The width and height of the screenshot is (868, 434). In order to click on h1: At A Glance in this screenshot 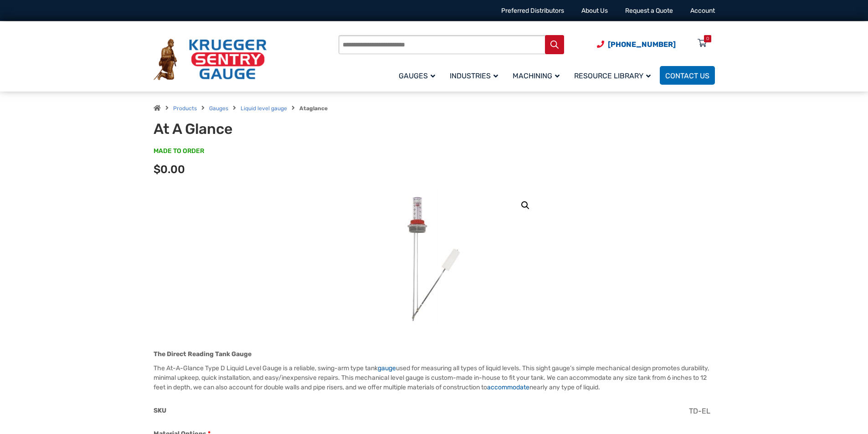, I will do `click(266, 129)`.